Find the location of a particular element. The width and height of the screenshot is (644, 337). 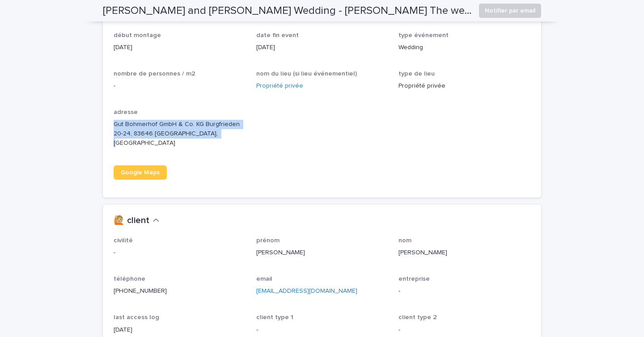

span: type de lieu is located at coordinates (416, 74).